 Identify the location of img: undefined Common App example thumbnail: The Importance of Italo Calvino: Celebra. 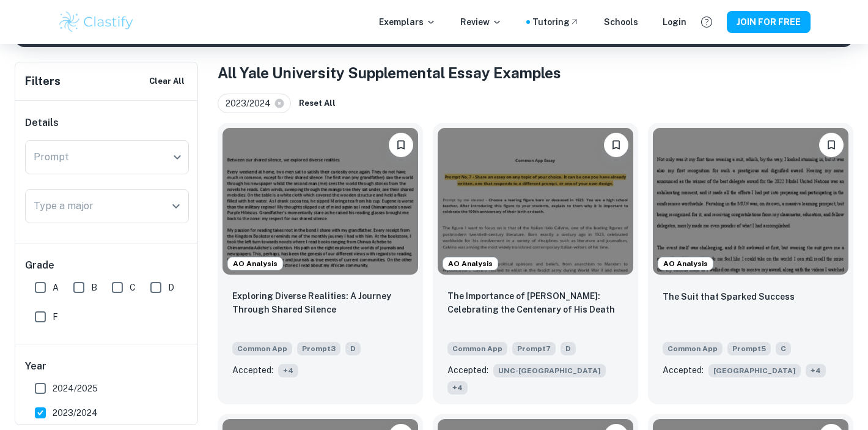
(536, 201).